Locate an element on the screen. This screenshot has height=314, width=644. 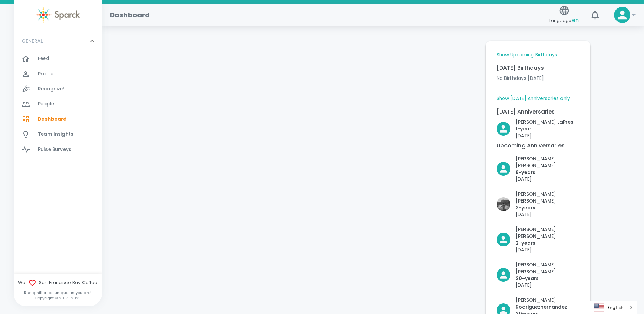
span: Dashboard is located at coordinates (52, 119).